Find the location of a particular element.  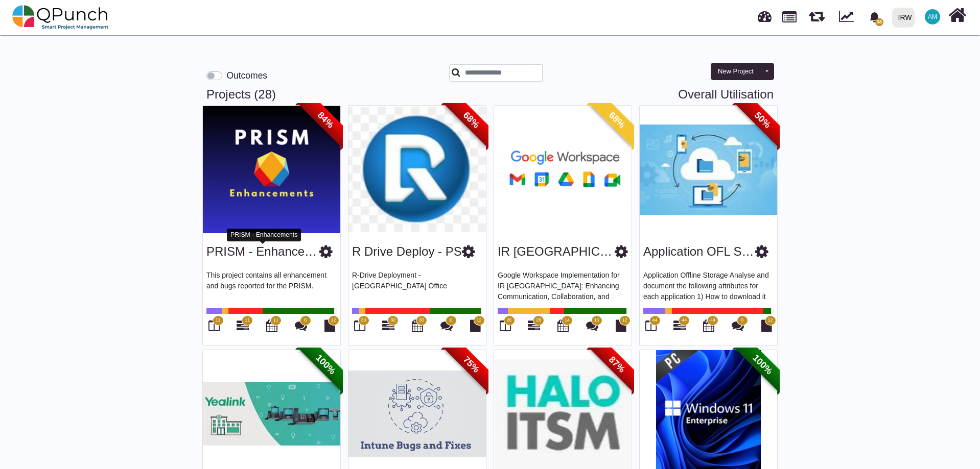

div: PRISM - Enhancements is located at coordinates (264, 235).